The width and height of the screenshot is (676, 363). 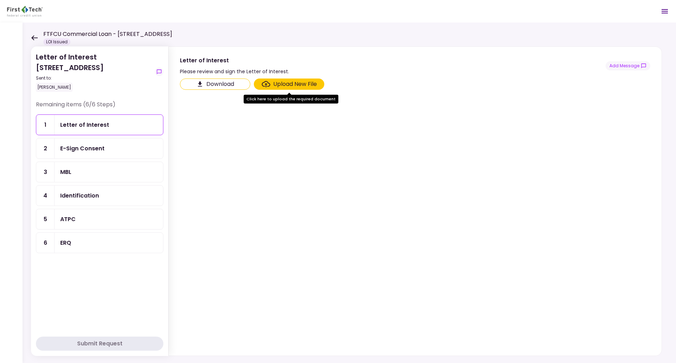 I want to click on div: 2, so click(x=45, y=148).